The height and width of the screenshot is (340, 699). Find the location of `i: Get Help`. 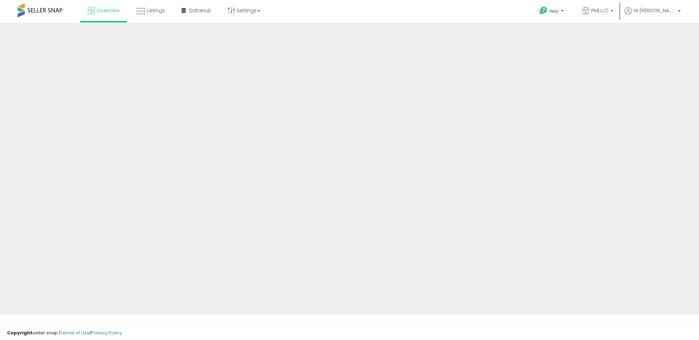

i: Get Help is located at coordinates (543, 11).